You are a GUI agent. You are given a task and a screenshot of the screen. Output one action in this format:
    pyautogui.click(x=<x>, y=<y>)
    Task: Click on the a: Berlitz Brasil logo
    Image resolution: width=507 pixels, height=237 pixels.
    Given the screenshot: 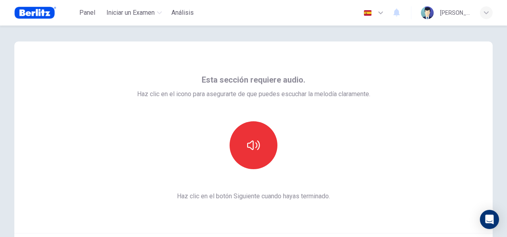 What is the action you would take?
    pyautogui.click(x=44, y=13)
    